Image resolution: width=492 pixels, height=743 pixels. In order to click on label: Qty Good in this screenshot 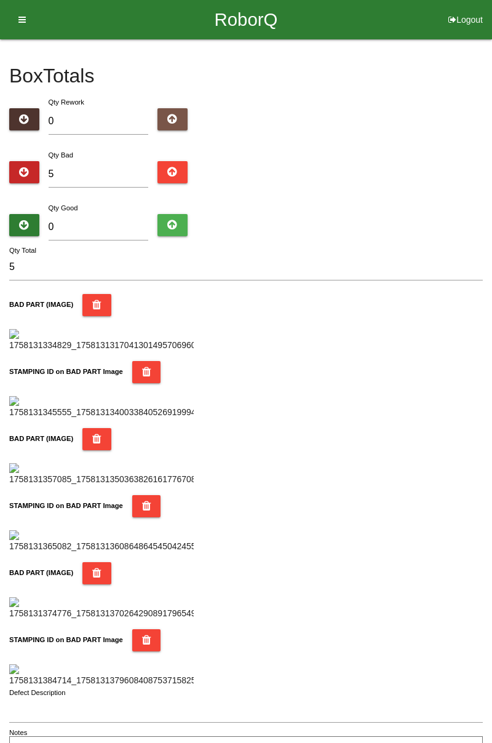, I will do `click(63, 208)`.